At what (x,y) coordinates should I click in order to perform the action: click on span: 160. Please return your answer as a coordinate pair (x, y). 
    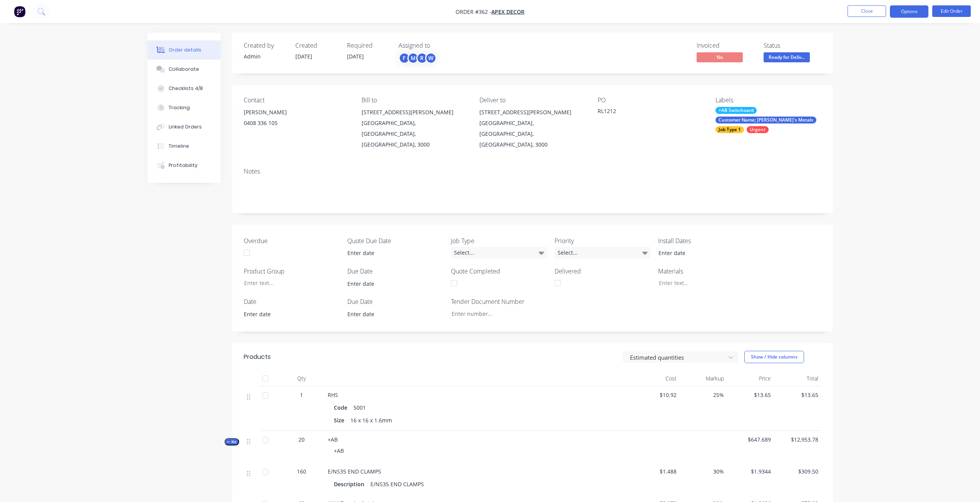
    Looking at the image, I should click on (301, 471).